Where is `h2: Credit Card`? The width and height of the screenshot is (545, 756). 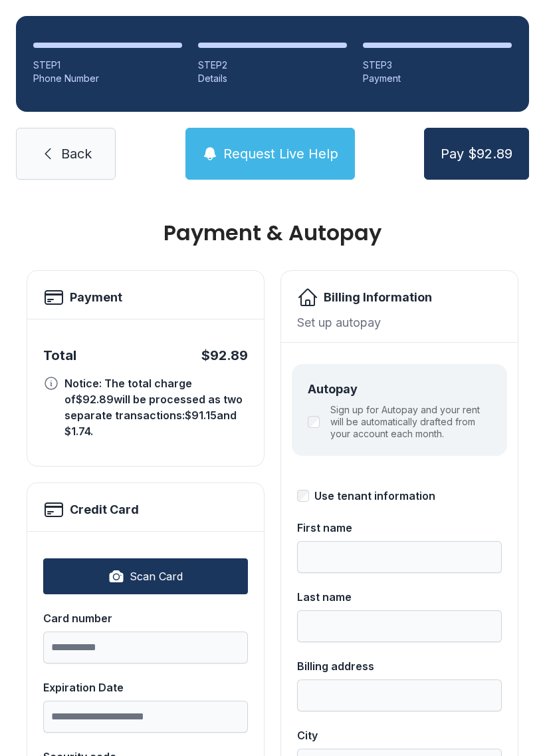
h2: Credit Card is located at coordinates (104, 510).